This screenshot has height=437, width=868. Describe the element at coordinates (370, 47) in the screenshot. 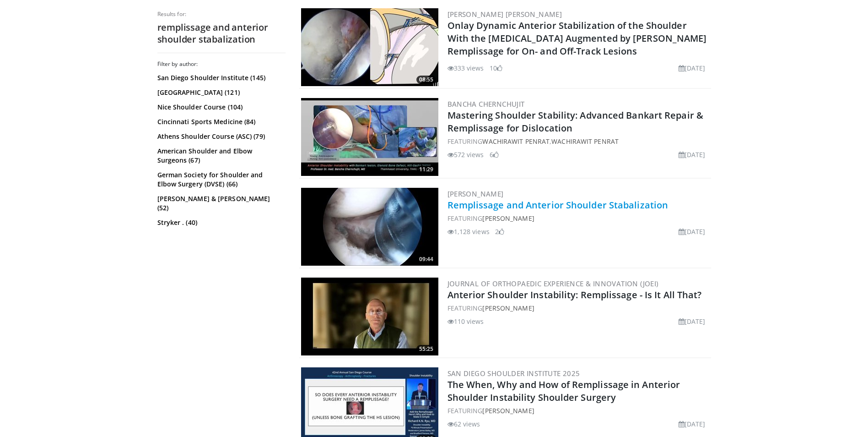

I see `a: 08:55` at that location.